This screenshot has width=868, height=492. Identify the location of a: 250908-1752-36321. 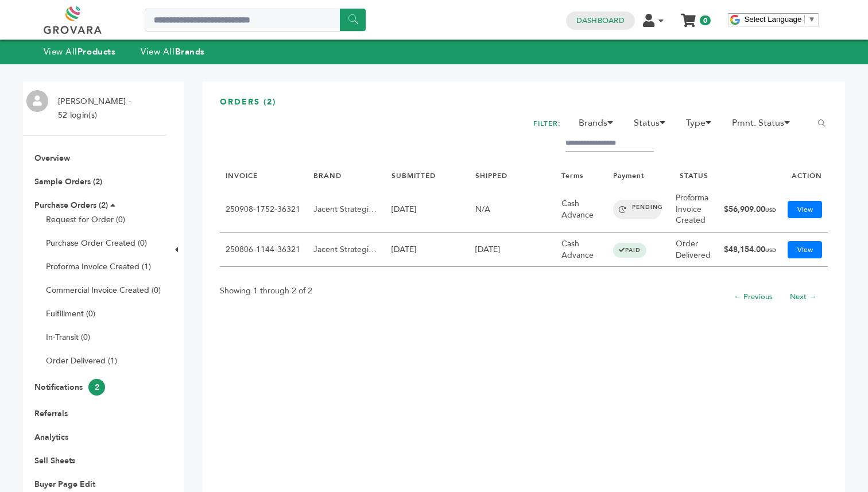
(263, 209).